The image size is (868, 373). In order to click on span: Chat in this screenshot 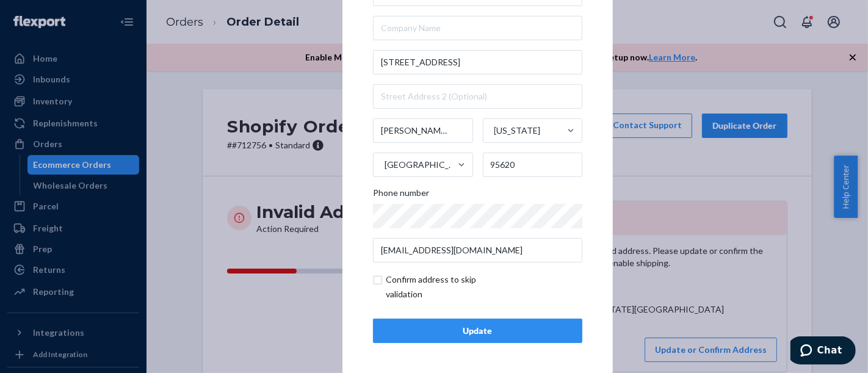, I will do `click(39, 14)`.